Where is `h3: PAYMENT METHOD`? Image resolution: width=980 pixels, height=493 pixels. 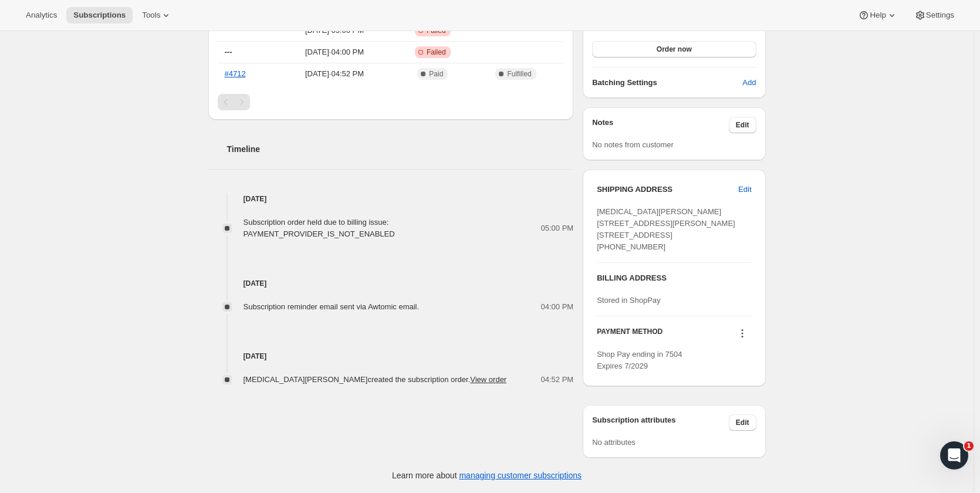 h3: PAYMENT METHOD is located at coordinates (630, 335).